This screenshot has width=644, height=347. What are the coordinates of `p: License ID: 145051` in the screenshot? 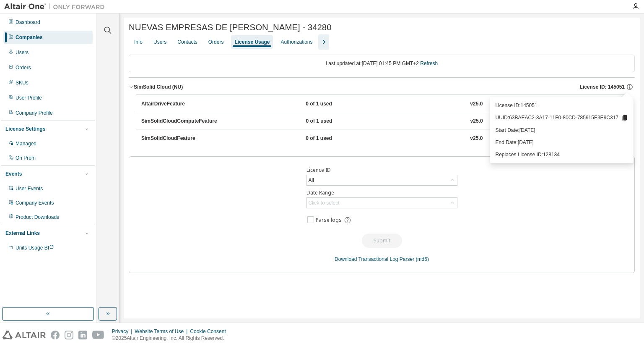 It's located at (562, 106).